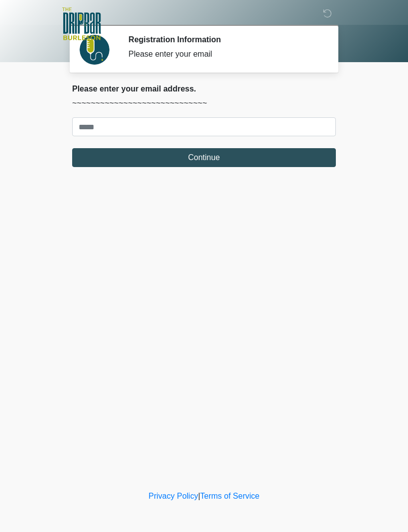  I want to click on img: The DRIPBaR - Burleson Logo, so click(82, 24).